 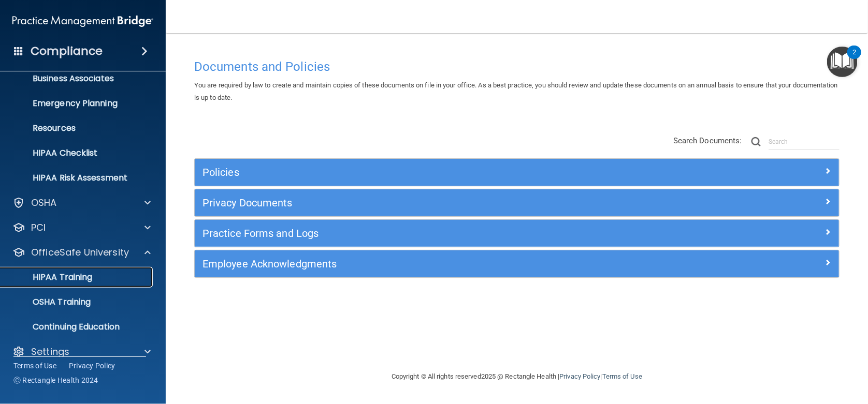 I want to click on a: Privacy Documents, so click(x=517, y=203).